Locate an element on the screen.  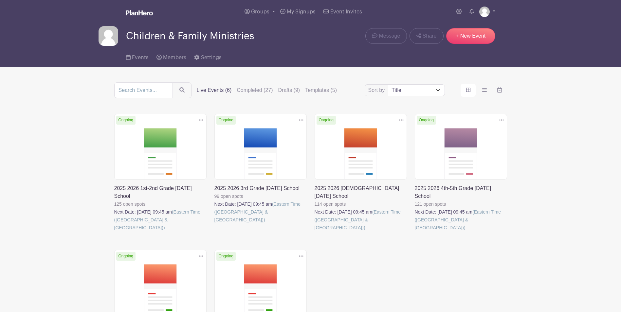
span: Members is located at coordinates (175, 58).